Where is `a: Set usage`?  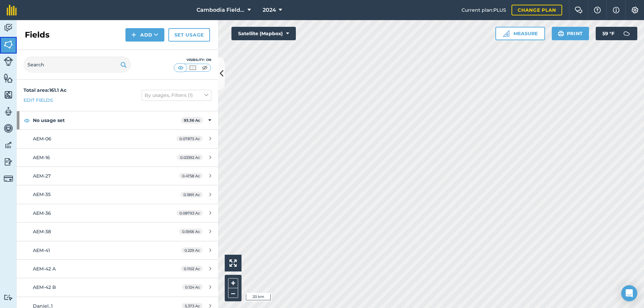
a: Set usage is located at coordinates (189, 35).